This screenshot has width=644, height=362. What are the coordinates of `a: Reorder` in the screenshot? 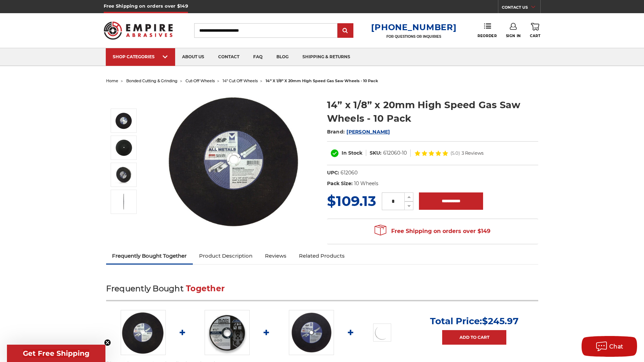 It's located at (487, 30).